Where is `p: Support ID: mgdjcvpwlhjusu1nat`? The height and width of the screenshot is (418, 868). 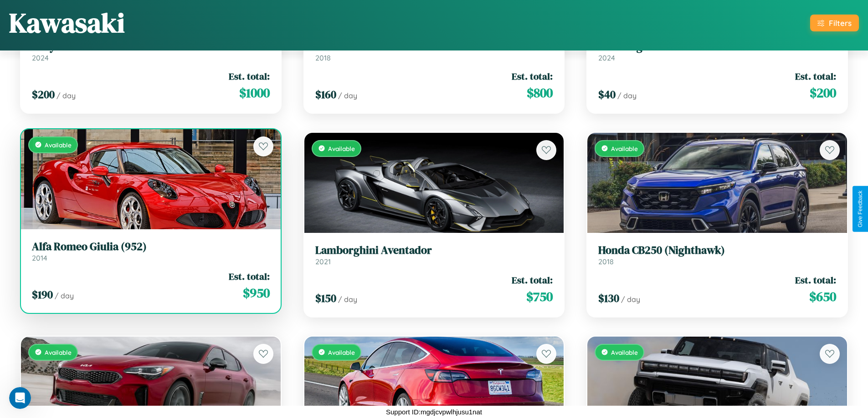
p: Support ID: mgdjcvpwlhjusu1nat is located at coordinates (434, 412).